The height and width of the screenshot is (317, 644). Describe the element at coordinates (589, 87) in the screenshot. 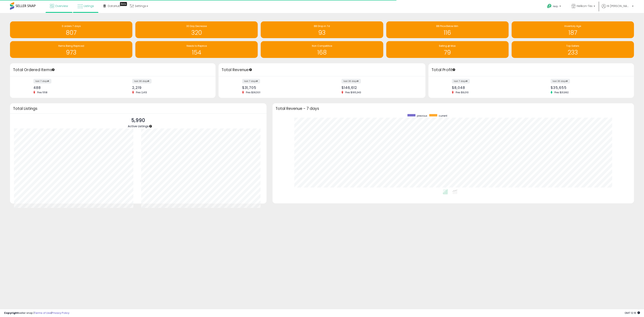

I see `div: $35,655` at that location.